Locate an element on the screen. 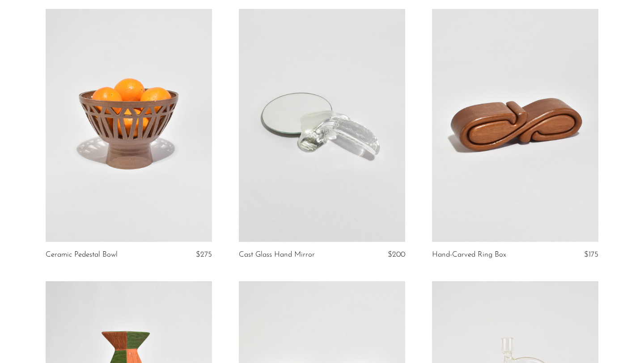 The height and width of the screenshot is (363, 644). a: Cast Glass Hand Mirror is located at coordinates (277, 255).